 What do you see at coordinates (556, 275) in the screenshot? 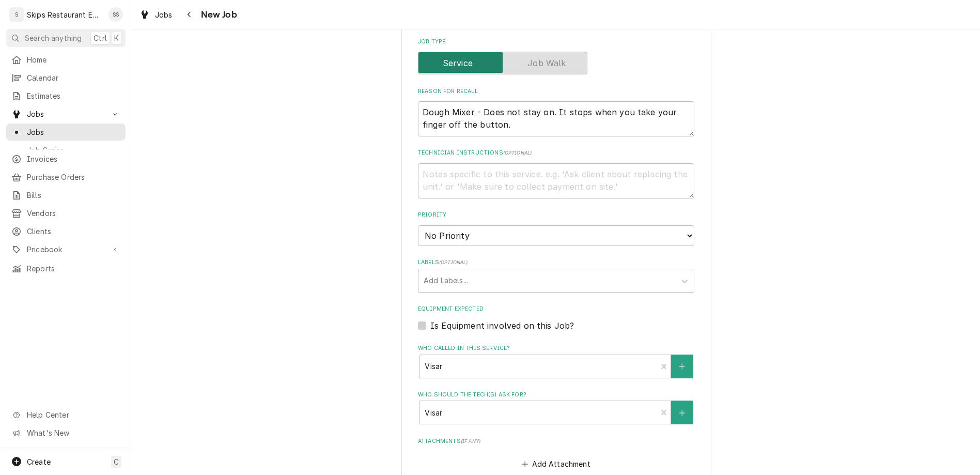
I see `div: Labels` at bounding box center [556, 275].